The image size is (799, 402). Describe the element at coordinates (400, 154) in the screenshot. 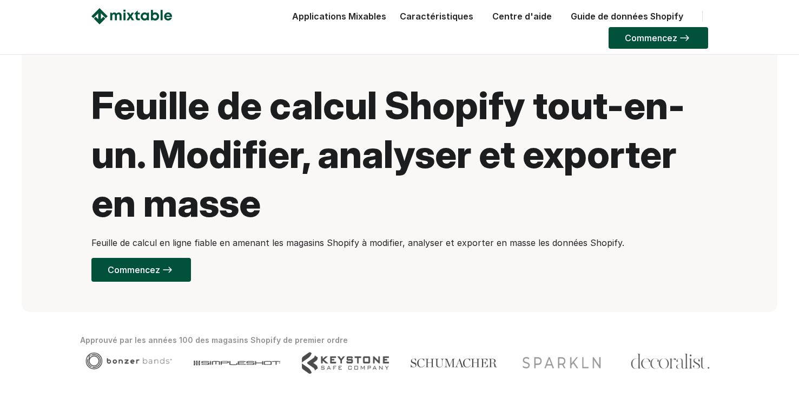

I see `h1: Feuille de calcul Shopify tout-en-un. Modifier, analyser et exporter en masse` at that location.